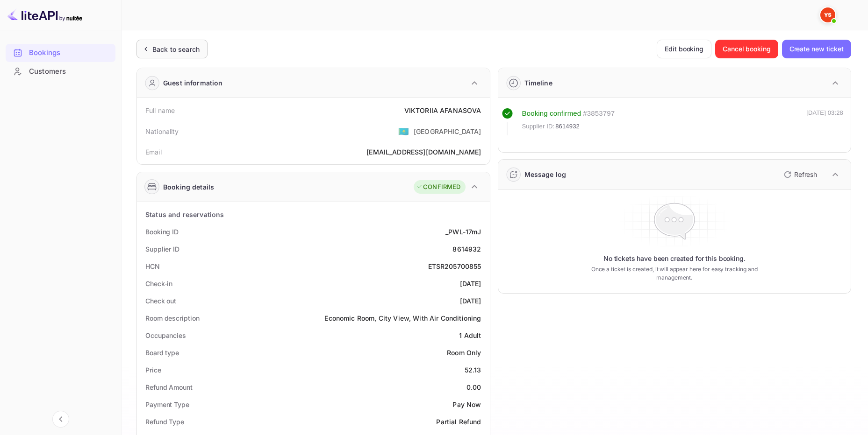 The image size is (868, 435). What do you see at coordinates (599, 114) in the screenshot?
I see `div: # 3853797` at bounding box center [599, 114].